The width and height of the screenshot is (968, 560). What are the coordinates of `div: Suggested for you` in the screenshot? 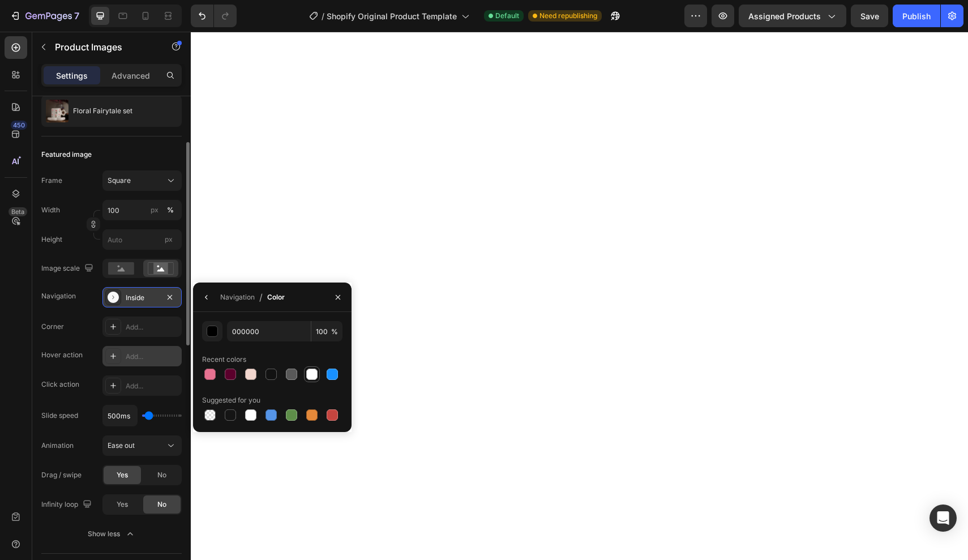 It's located at (231, 400).